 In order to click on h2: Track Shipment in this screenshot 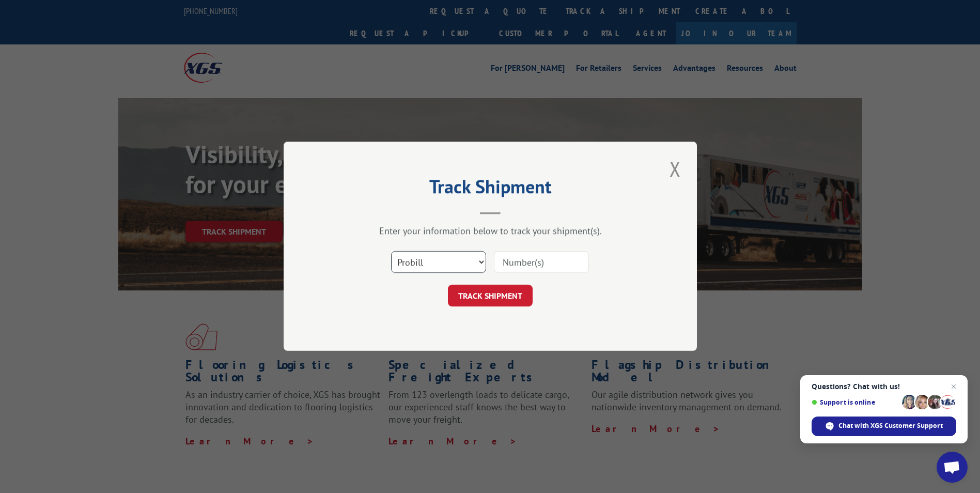, I will do `click(490, 189)`.